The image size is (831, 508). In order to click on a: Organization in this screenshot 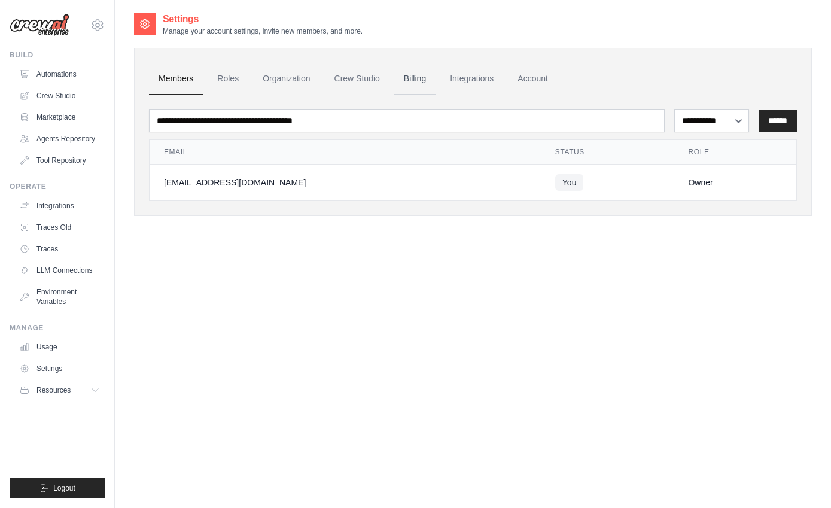, I will do `click(286, 79)`.